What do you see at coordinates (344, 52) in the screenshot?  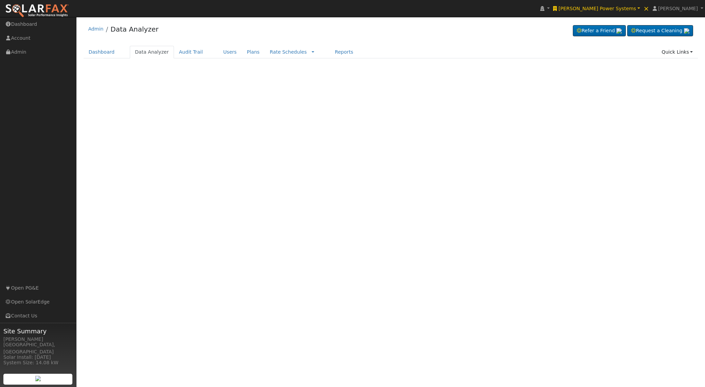 I see `a: Reports` at bounding box center [344, 52].